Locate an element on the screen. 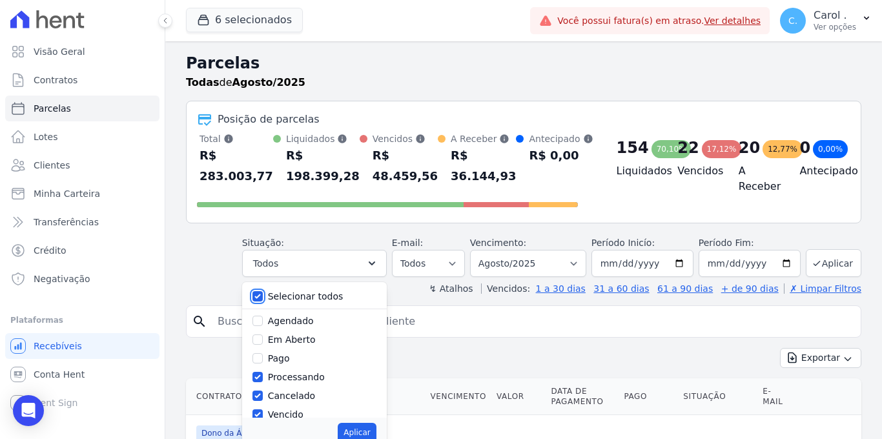 Image resolution: width=882 pixels, height=439 pixels. span: Recebíveis is located at coordinates (57, 346).